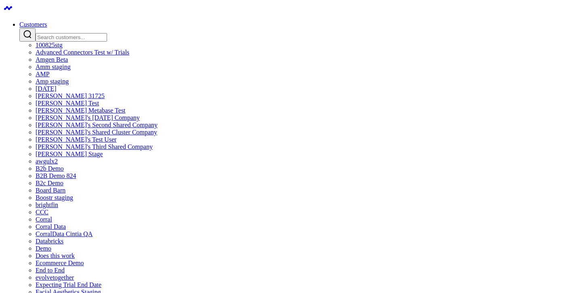 The image size is (584, 293). I want to click on a: evolvetogether, so click(55, 278).